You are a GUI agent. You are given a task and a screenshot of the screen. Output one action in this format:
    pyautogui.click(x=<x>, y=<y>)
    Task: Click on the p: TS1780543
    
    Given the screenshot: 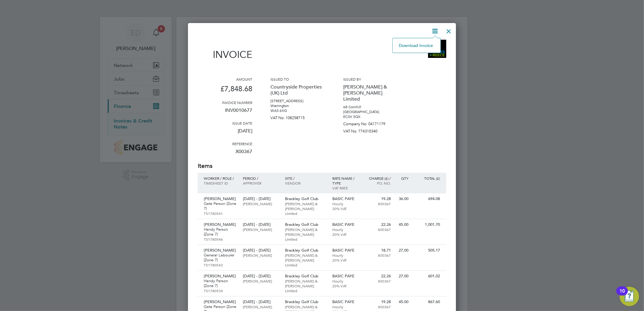 What is the action you would take?
    pyautogui.click(x=220, y=265)
    